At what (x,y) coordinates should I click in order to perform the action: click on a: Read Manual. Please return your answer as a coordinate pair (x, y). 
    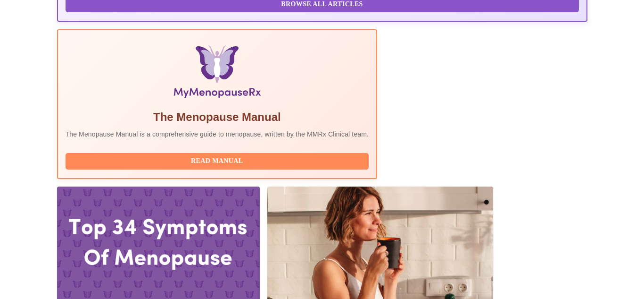
    Looking at the image, I should click on (218, 160).